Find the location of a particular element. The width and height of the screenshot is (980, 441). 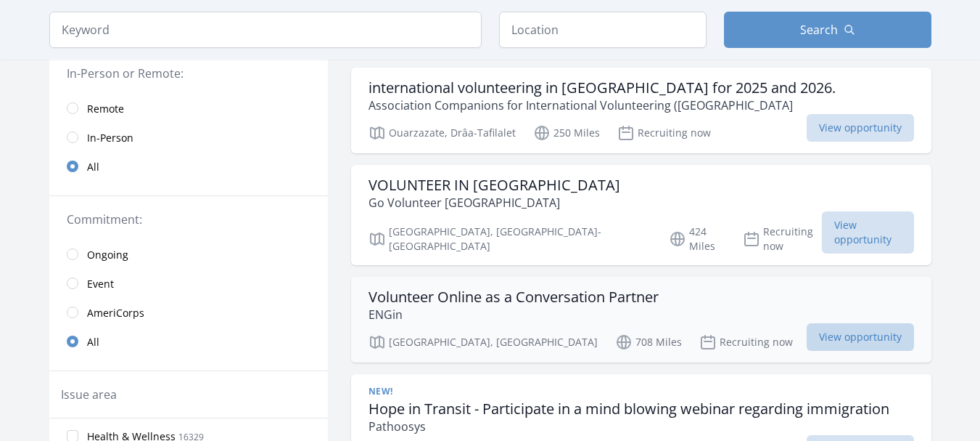

p: 250 Miles is located at coordinates (566, 133).